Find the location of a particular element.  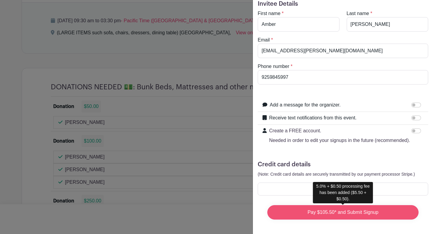

h5: Invitee Details is located at coordinates (343, 4).